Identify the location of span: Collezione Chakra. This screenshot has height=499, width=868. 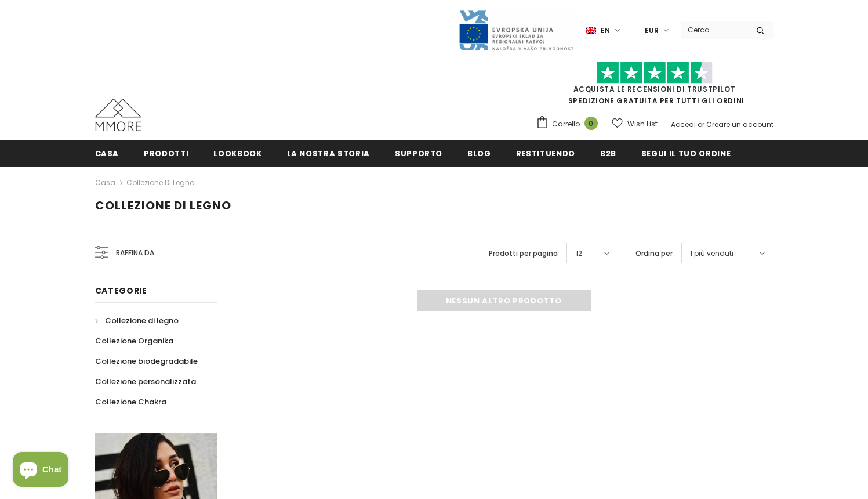
(130, 401).